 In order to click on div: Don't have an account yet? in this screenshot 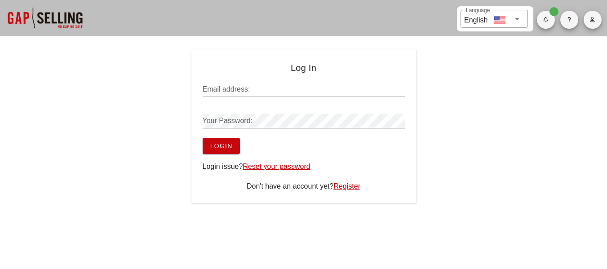, I will do `click(303, 186)`.